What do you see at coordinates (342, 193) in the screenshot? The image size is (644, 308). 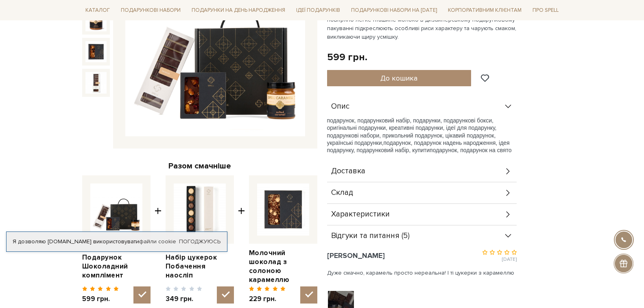 I see `span: Склад` at bounding box center [342, 193].